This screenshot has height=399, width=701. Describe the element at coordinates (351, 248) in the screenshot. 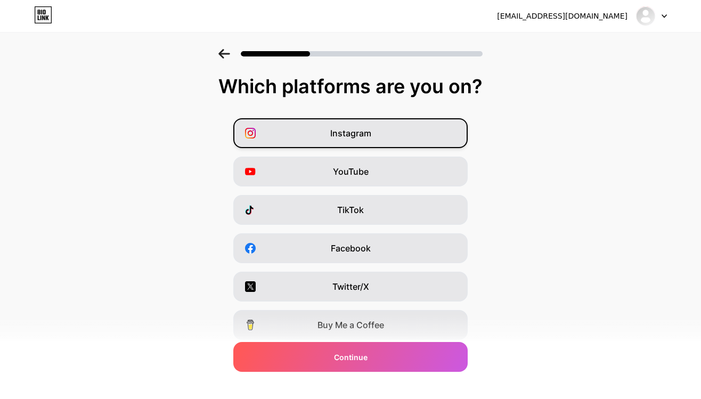

I see `span: Facebook` at that location.